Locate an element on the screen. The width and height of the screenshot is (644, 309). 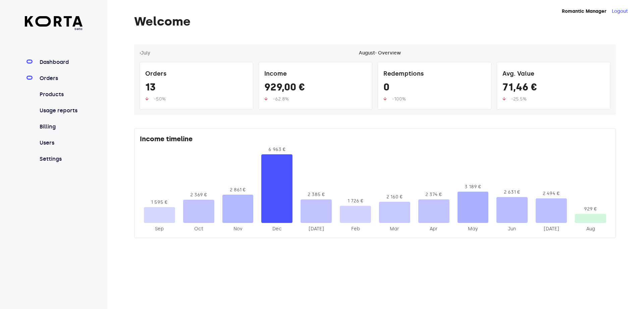
div: 929,00 € is located at coordinates (315, 88).